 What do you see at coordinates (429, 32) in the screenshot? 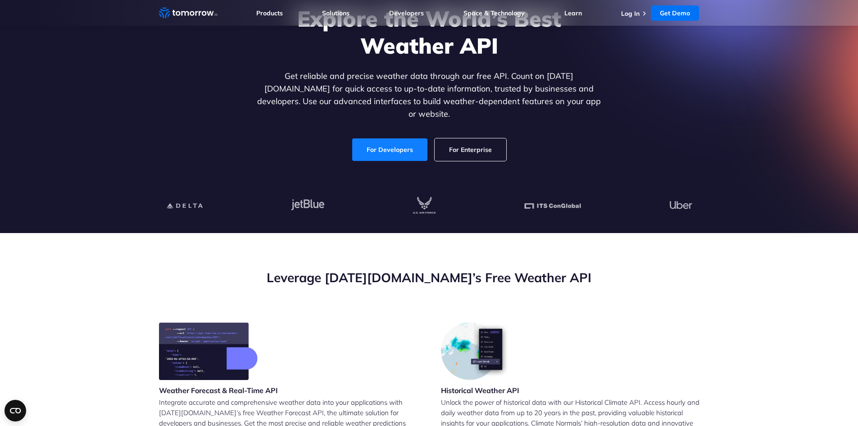
I see `h1: Explore the World’s Best Weather API` at bounding box center [429, 32].